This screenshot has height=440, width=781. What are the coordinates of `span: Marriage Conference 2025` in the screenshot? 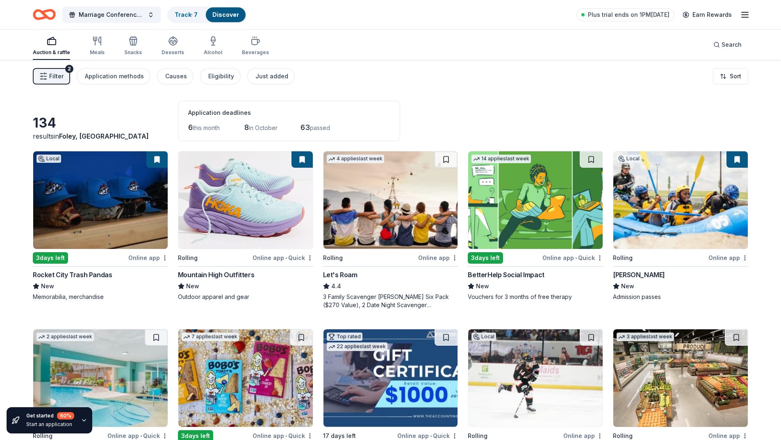 It's located at (112, 15).